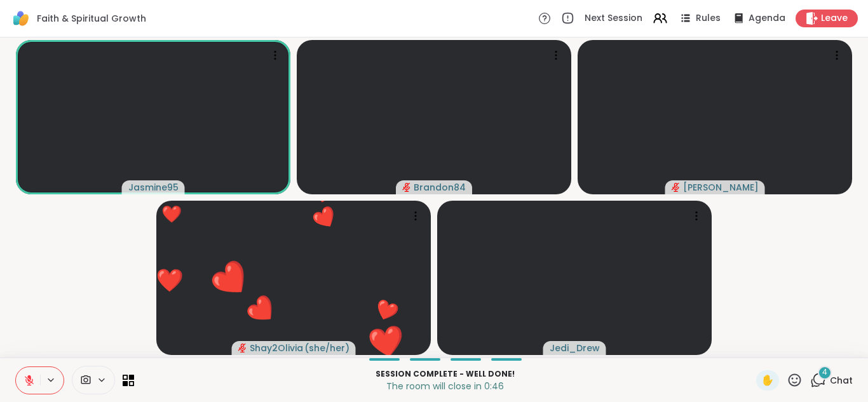 Image resolution: width=868 pixels, height=402 pixels. I want to click on span: Next Session, so click(613, 19).